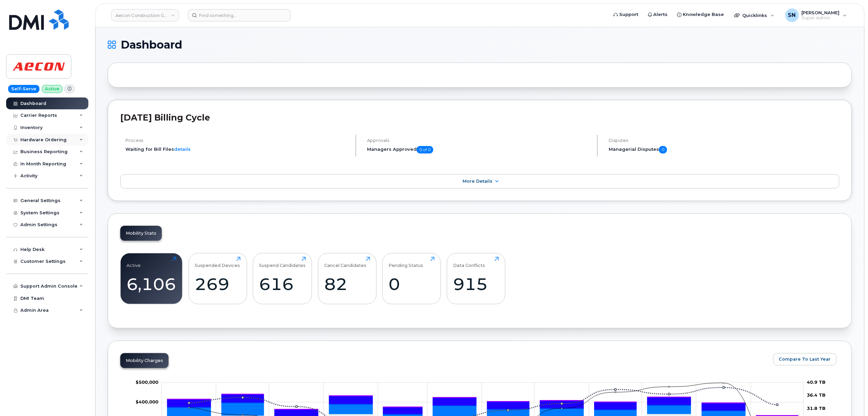 The height and width of the screenshot is (416, 868). I want to click on g: QST, so click(482, 405).